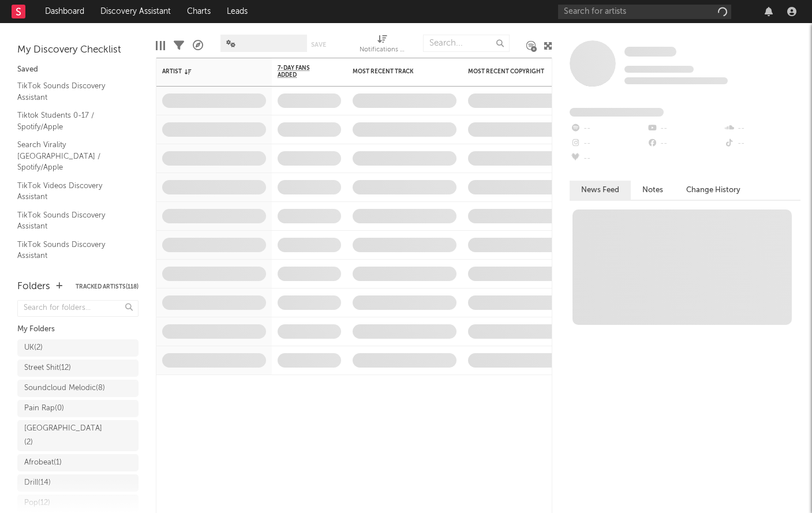  What do you see at coordinates (78, 308) in the screenshot?
I see `input: Search for folders...` at bounding box center [78, 308].